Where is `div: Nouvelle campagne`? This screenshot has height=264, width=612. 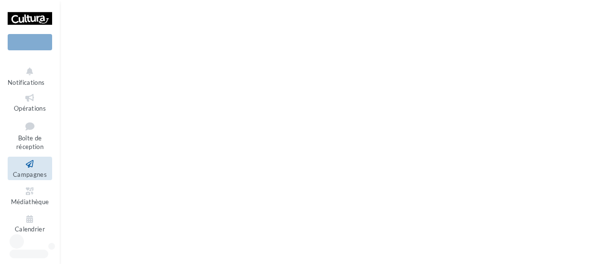
div: Nouvelle campagne is located at coordinates (30, 42).